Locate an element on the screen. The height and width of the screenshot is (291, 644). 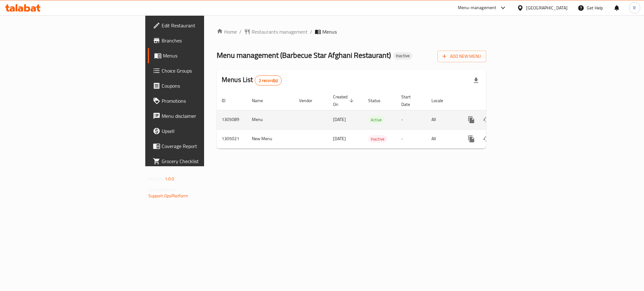
nav: breadcrumb is located at coordinates (351, 32).